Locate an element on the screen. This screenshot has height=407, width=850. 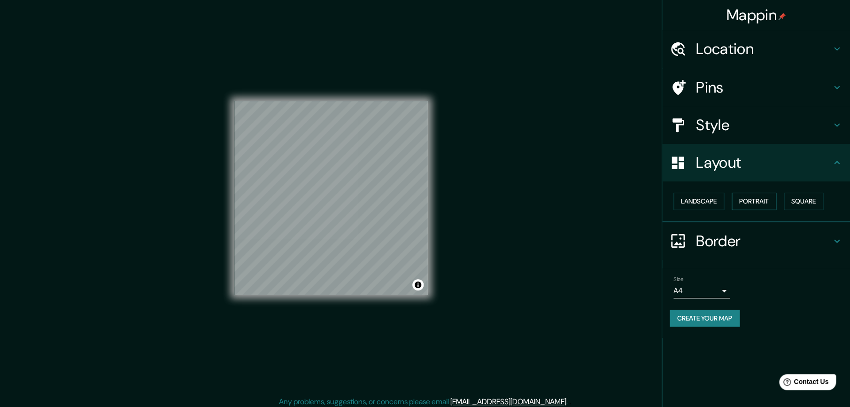
h4: Border is located at coordinates (764, 241).